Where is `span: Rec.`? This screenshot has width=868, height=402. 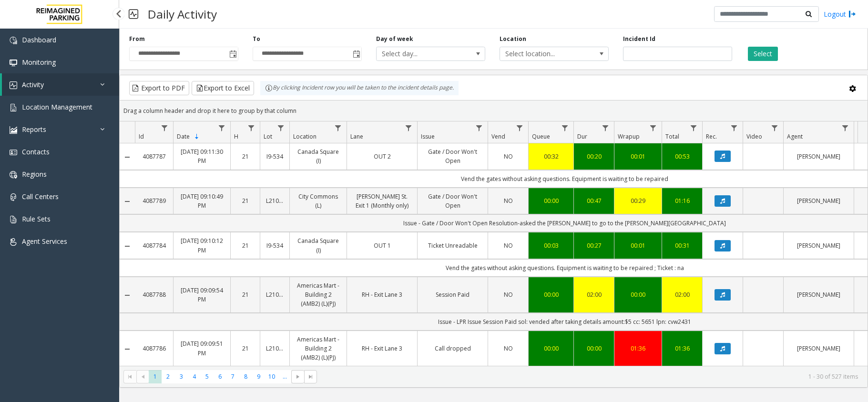 span: Rec. is located at coordinates (711, 136).